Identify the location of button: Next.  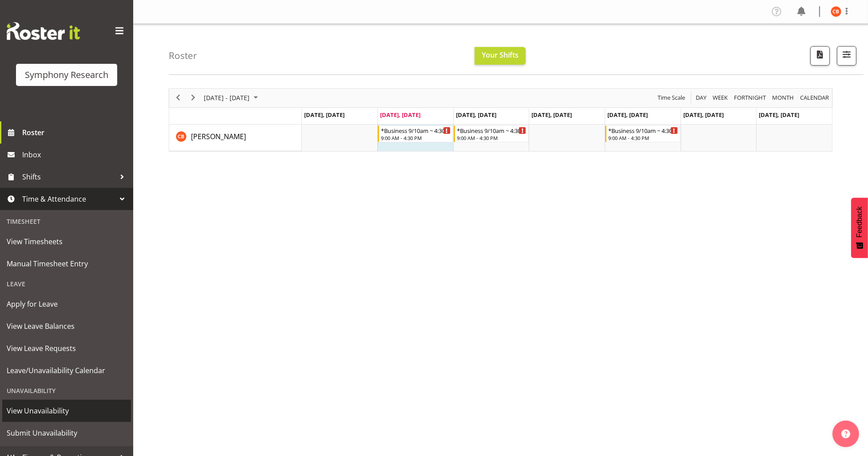
(193, 98).